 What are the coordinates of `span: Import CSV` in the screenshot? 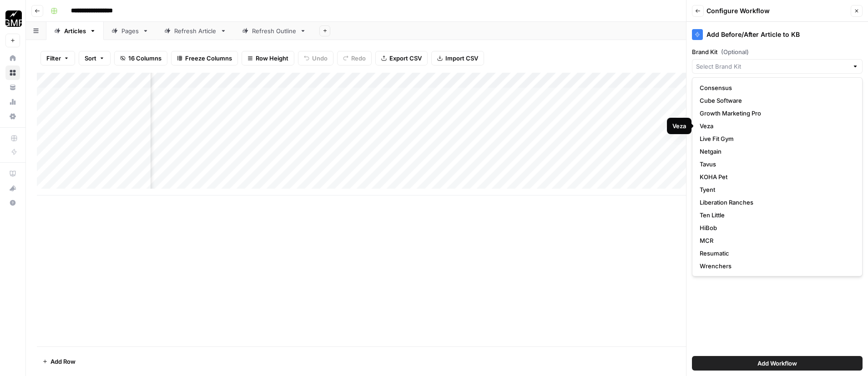 It's located at (461, 58).